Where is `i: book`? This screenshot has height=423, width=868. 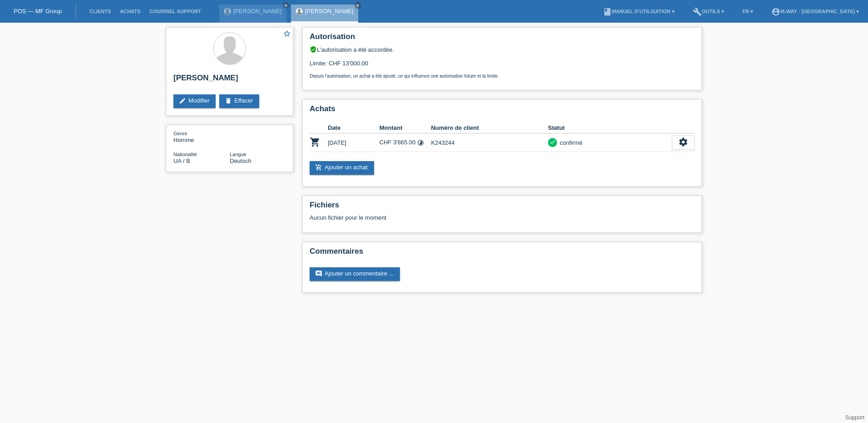 i: book is located at coordinates (608, 12).